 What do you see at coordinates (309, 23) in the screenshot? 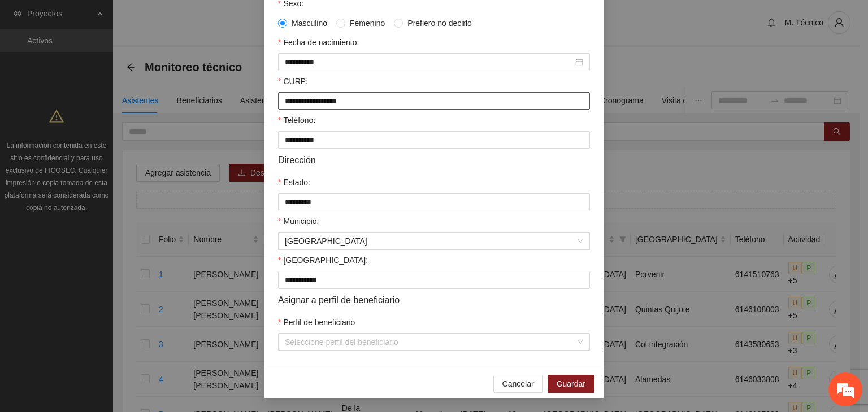
I see `span: Masculino` at bounding box center [309, 23].